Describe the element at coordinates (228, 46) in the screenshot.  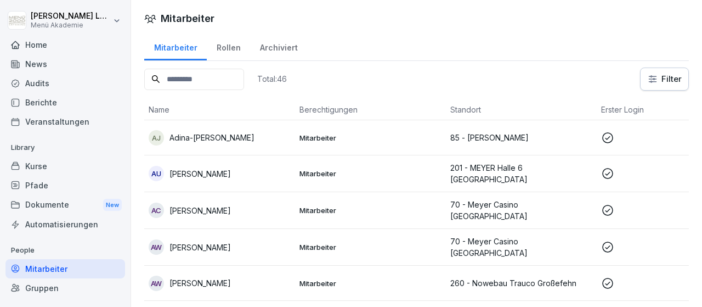
I see `a: Rollen` at that location.